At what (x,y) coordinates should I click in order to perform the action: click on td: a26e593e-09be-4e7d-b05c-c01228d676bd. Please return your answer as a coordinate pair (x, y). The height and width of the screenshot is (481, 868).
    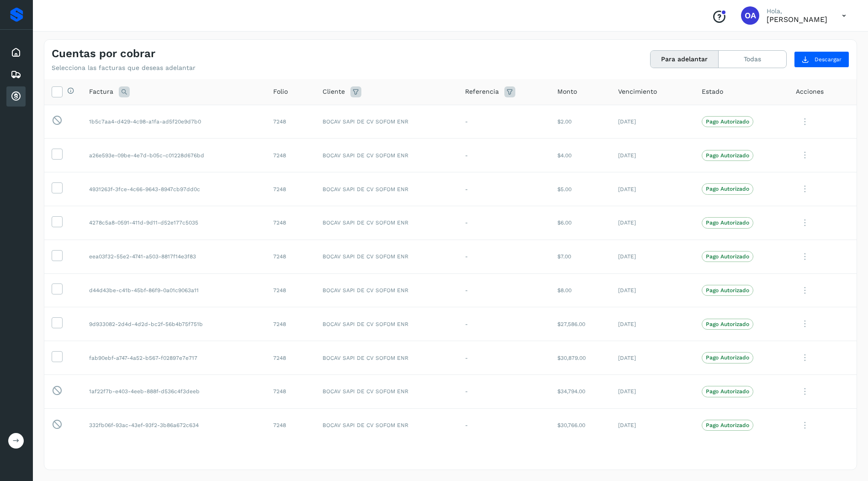
    Looking at the image, I should click on (174, 156).